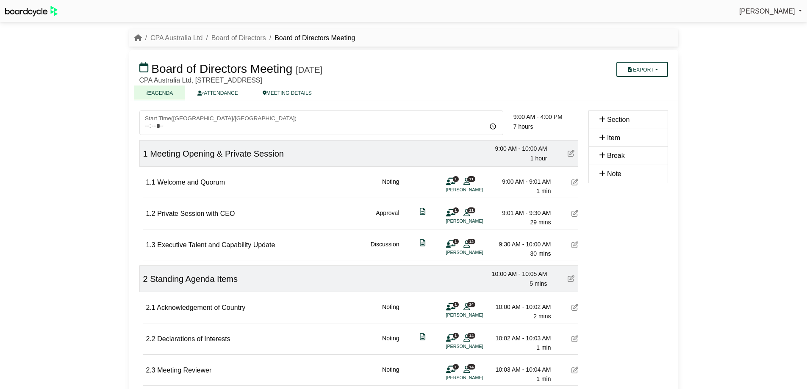 This screenshot has width=807, height=389. Describe the element at coordinates (193, 279) in the screenshot. I see `span: Standing Agenda Items` at that location.